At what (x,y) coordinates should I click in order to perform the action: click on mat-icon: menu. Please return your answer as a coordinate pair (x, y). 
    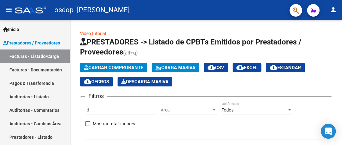
    Looking at the image, I should click on (9, 10).